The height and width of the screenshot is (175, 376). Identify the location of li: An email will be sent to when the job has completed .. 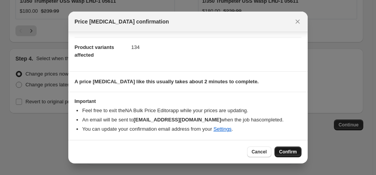
(192, 120).